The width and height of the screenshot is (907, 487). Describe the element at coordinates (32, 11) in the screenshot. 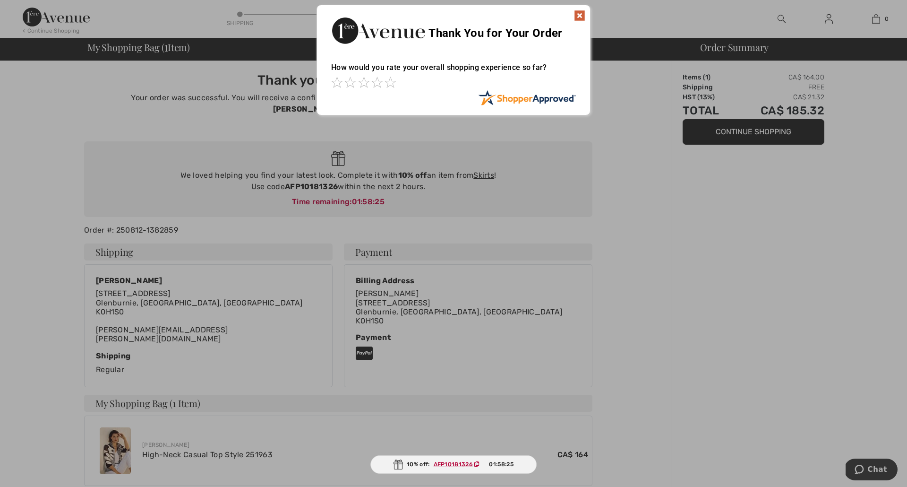

I see `span: Chat` at that location.